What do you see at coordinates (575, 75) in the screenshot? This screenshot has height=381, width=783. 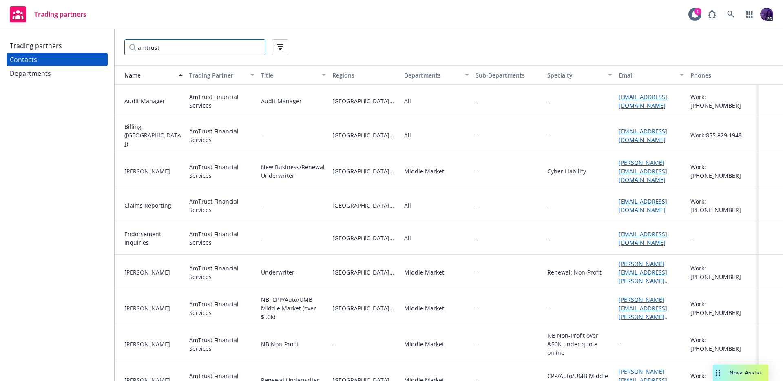 I see `div: Specialty` at bounding box center [575, 75].